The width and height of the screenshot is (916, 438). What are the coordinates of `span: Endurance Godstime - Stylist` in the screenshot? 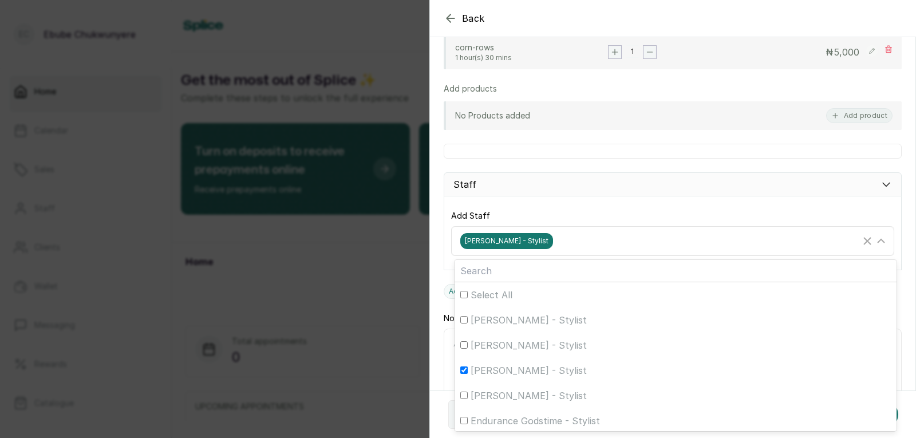 It's located at (535, 421).